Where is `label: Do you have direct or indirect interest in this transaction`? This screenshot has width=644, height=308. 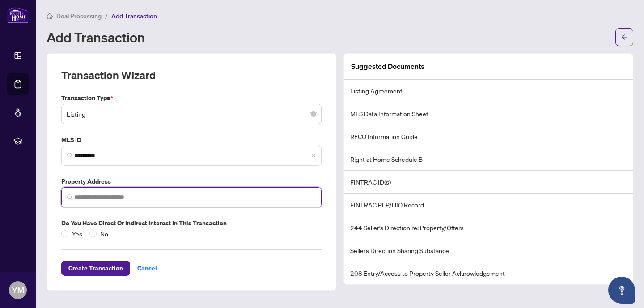 label: Do you have direct or indirect interest in this transaction is located at coordinates (192, 223).